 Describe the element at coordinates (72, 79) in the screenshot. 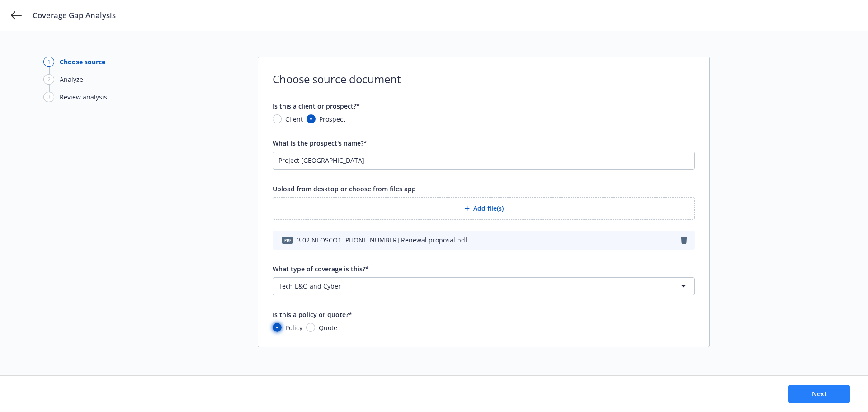

I see `div: Analyze` at that location.